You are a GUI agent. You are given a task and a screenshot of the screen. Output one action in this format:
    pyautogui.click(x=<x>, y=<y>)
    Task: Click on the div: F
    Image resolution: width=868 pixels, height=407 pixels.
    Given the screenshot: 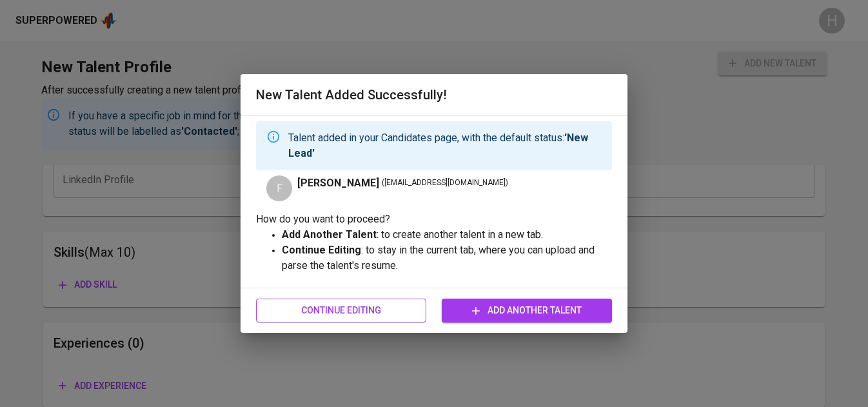 What is the action you would take?
    pyautogui.click(x=279, y=188)
    